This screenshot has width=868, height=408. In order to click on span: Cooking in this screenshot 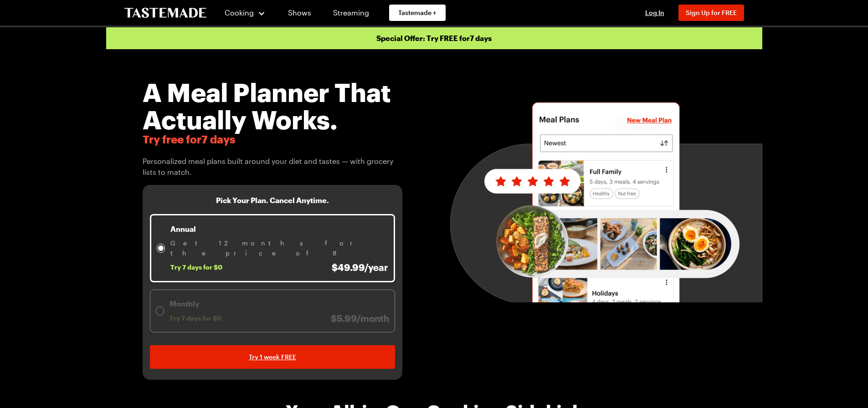, I will do `click(239, 12)`.